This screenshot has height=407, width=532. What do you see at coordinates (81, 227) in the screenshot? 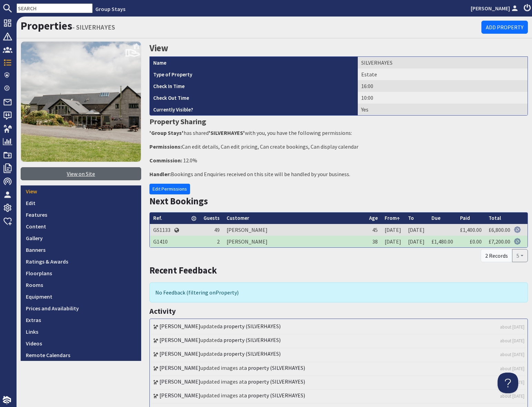
I see `a: Content` at bounding box center [81, 227].